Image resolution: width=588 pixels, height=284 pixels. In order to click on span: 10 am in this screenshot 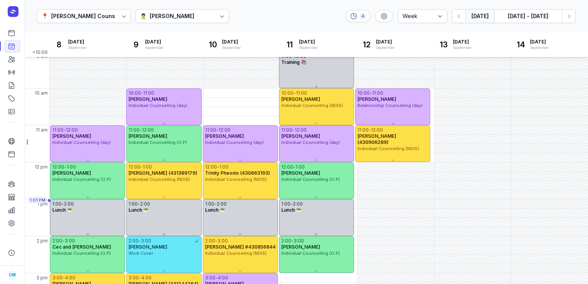, I will do `click(41, 93)`.